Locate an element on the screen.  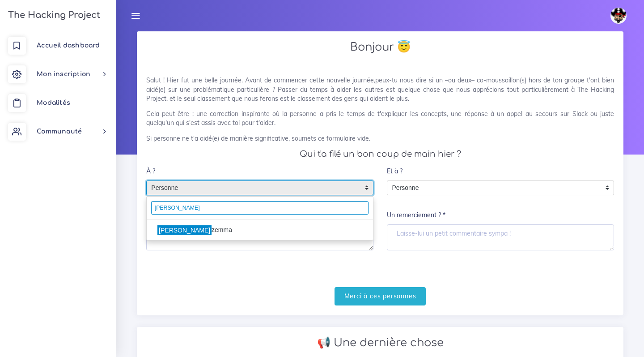
label: À ? is located at coordinates (151, 171).